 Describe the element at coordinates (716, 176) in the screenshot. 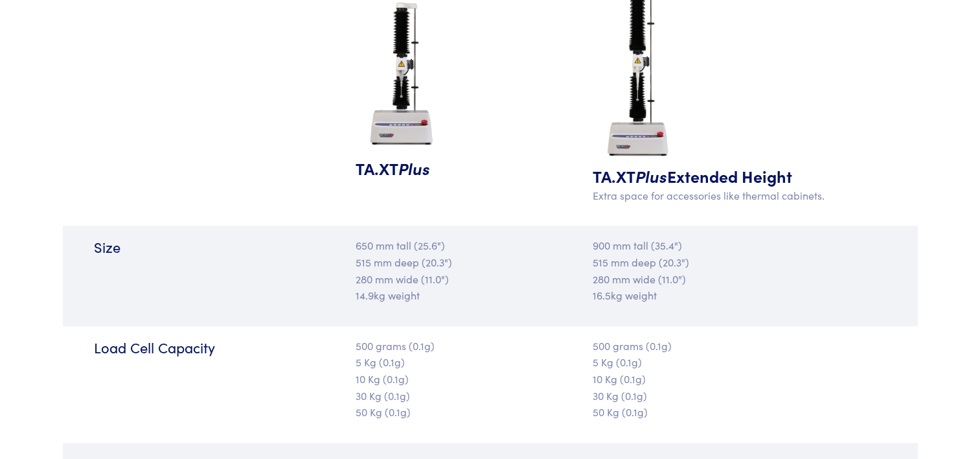

I see `h5: TA.XT Extended Height` at that location.